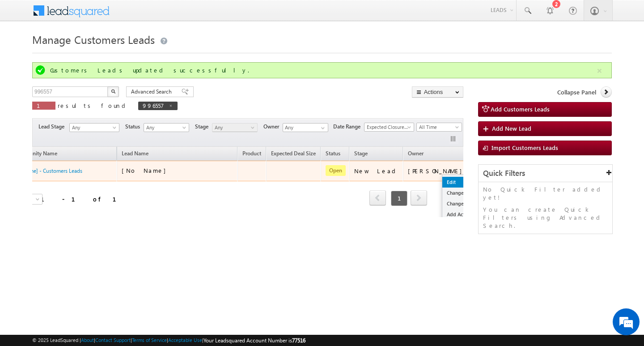 Image resolution: width=644 pixels, height=346 pixels. I want to click on span: © 2025 LeadSquared | | | | |, so click(169, 340).